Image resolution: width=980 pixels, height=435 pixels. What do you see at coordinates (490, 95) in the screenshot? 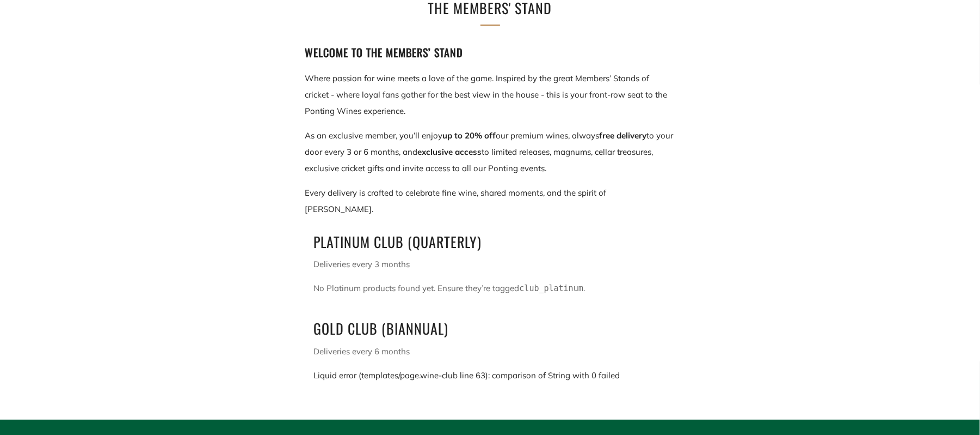
I see `p: Where passion for wine meets a love of the game. Inspired by the great Members’ Stands of cricket...` at bounding box center [490, 95].